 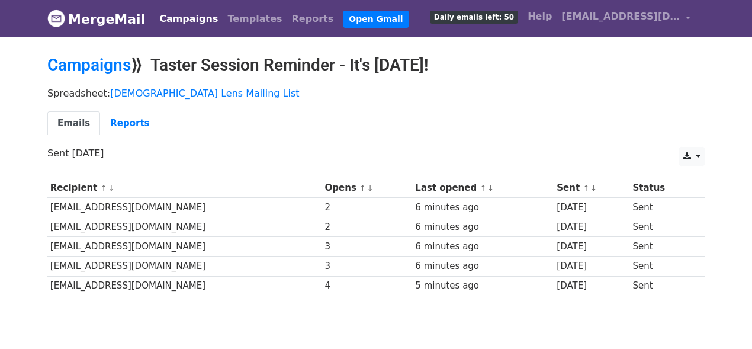 What do you see at coordinates (482, 285) in the screenshot?
I see `div: 5 minutes ago` at bounding box center [482, 285].